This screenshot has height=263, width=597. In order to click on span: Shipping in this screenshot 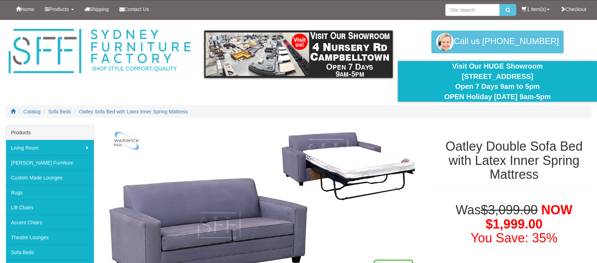, I will do `click(99, 9)`.